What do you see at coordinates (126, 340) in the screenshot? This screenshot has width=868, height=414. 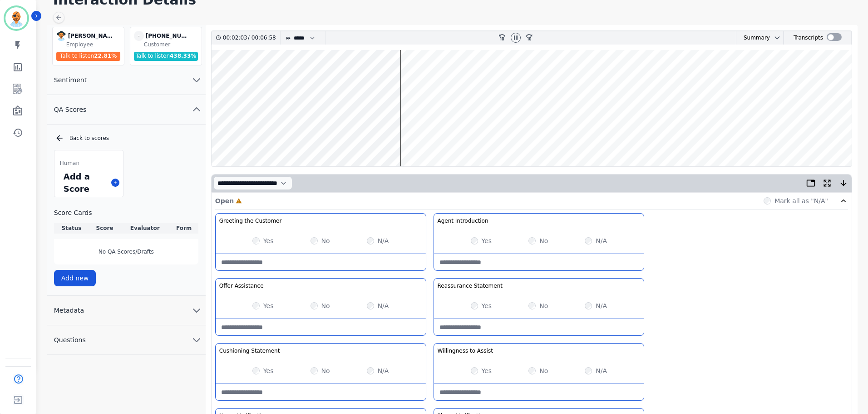 I see `button: Questions chevron down` at bounding box center [126, 340].